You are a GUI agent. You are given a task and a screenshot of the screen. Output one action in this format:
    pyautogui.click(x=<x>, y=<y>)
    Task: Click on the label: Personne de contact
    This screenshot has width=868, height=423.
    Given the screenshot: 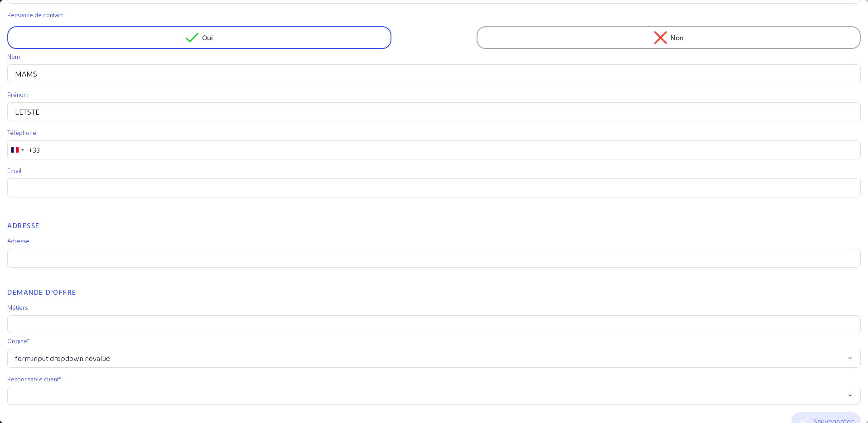 What is the action you would take?
    pyautogui.click(x=434, y=15)
    